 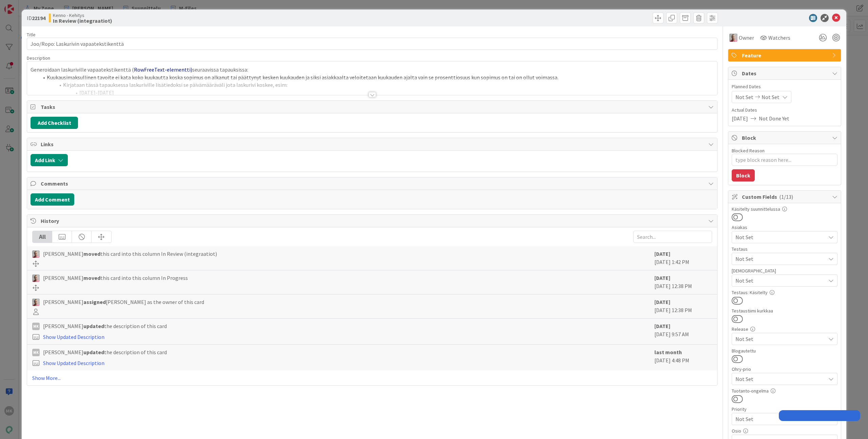 What do you see at coordinates (83, 16) in the screenshot?
I see `span: Kenno - Kehitys` at bounding box center [83, 16].